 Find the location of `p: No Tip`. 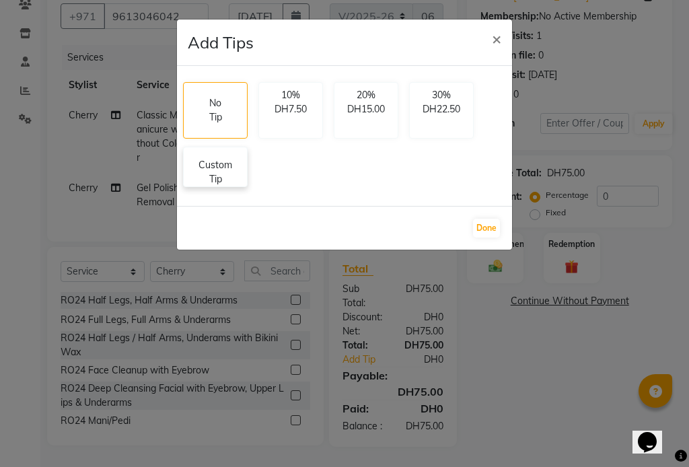

p: No Tip is located at coordinates (215, 110).